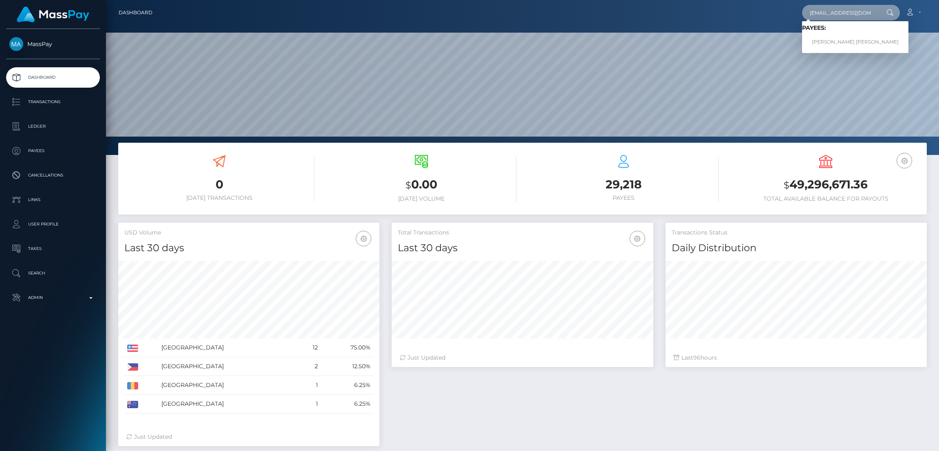 The height and width of the screenshot is (451, 939). I want to click on td: 75.00%, so click(347, 348).